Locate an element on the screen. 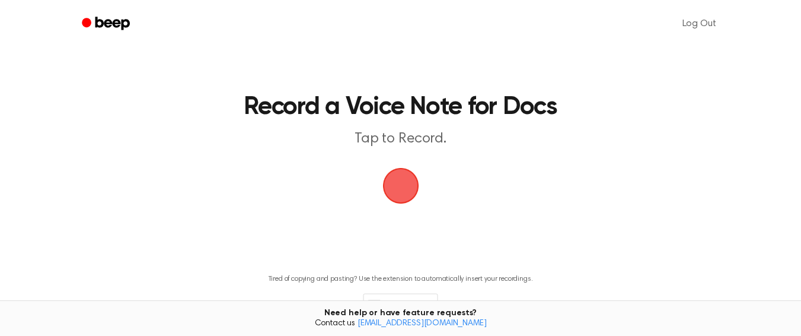  p: Tap to Record. is located at coordinates (401, 139).